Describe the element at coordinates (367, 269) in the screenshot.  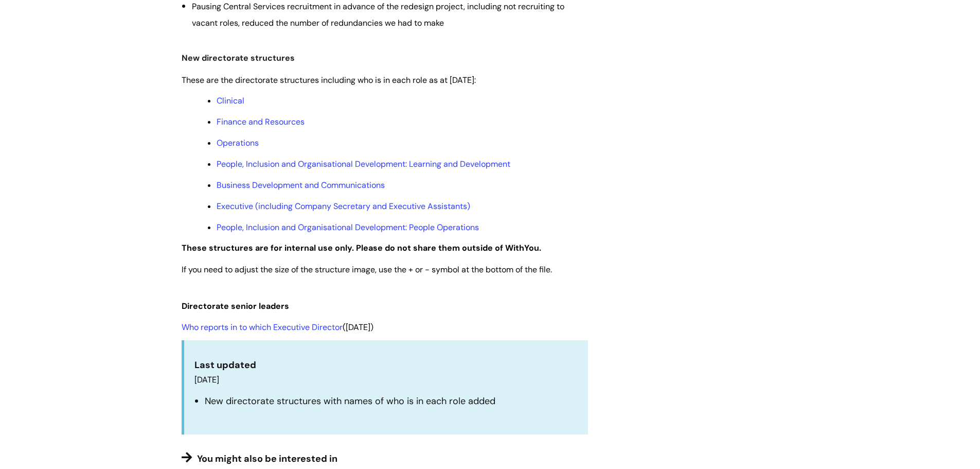
I see `span: If you need to adjust the size of the structure image, use the + or - symbol at the bottom of the...` at that location.